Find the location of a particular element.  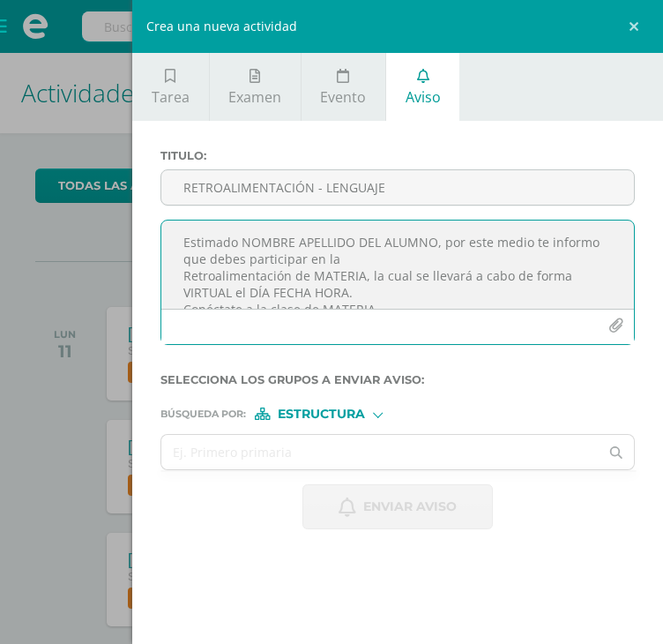

a: Examen is located at coordinates (255, 87).